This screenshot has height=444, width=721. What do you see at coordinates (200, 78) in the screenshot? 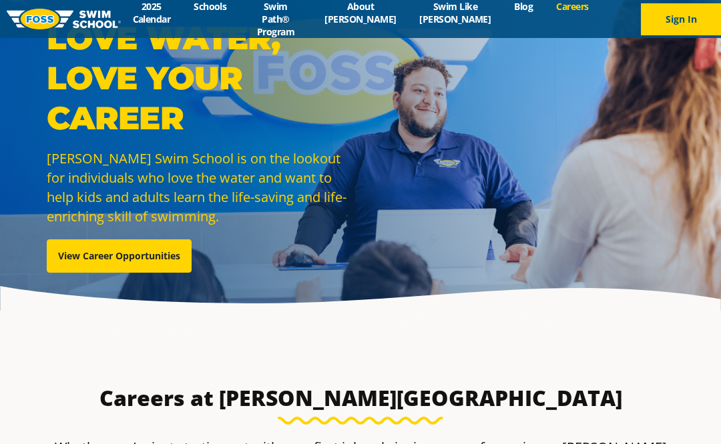
I see `p: Love Water, Love Your Career` at bounding box center [200, 78].